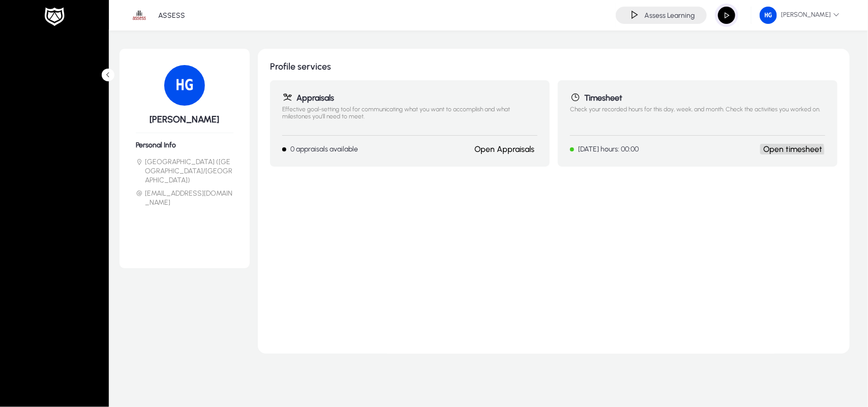 The width and height of the screenshot is (868, 407). What do you see at coordinates (505, 149) in the screenshot?
I see `a: Open Appraisals` at bounding box center [505, 149].